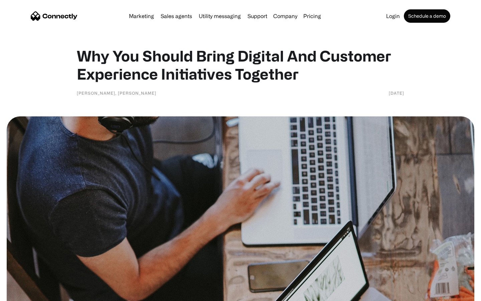  I want to click on a: Login, so click(393, 16).